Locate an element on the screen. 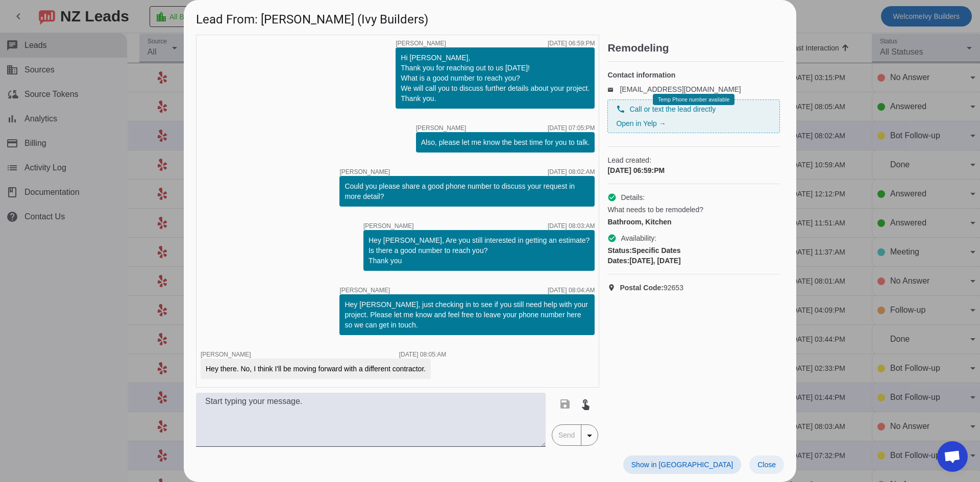 This screenshot has height=482, width=980. h2: Remodeling is located at coordinates (696, 48).